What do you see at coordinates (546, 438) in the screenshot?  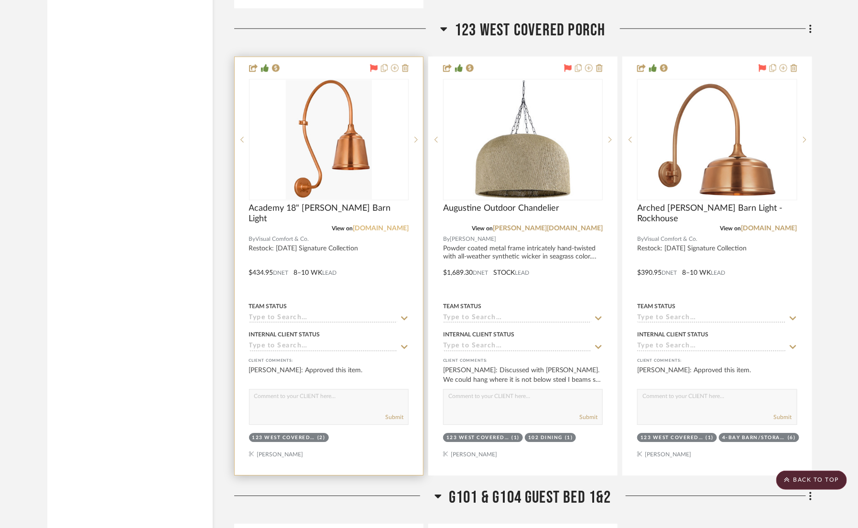 I see `div: 102 DINING` at bounding box center [546, 438].